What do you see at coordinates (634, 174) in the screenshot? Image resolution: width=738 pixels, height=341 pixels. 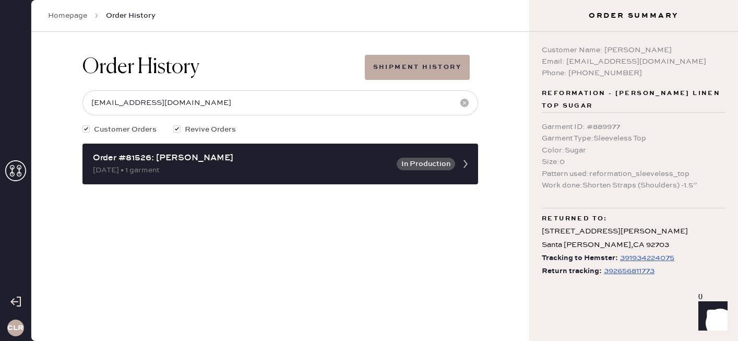 I see `div: Pattern used : reformation_sleeveless_top` at bounding box center [634, 174].